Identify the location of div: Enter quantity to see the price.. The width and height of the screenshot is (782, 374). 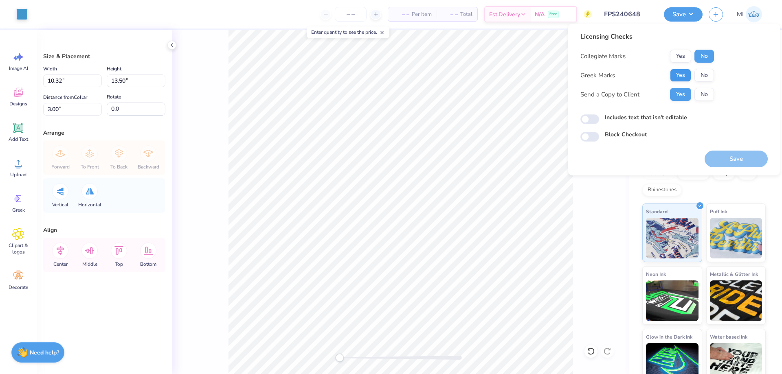
(348, 32).